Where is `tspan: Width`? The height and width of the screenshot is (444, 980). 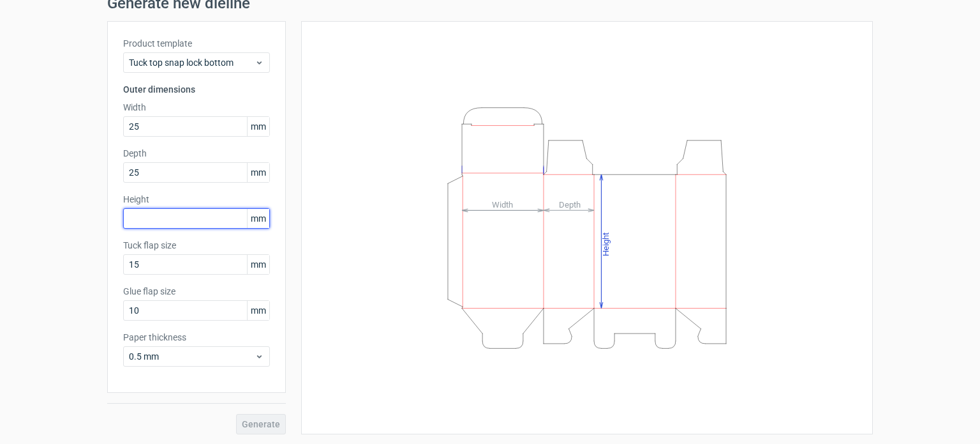
tspan: Width is located at coordinates (502, 204).